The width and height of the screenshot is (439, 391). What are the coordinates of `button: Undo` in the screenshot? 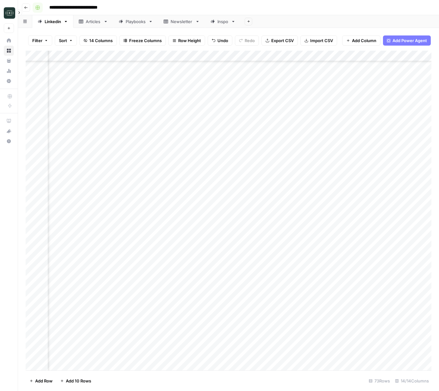 It's located at (220, 41).